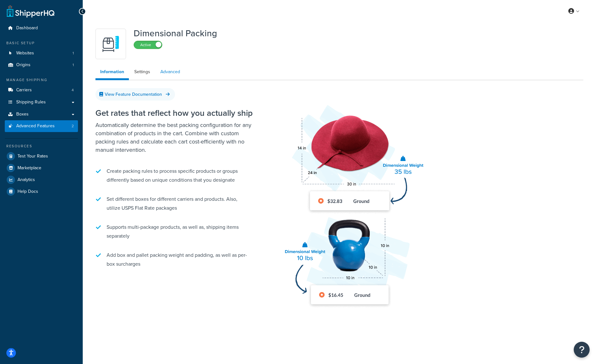  Describe the element at coordinates (41, 65) in the screenshot. I see `li: Origins` at that location.